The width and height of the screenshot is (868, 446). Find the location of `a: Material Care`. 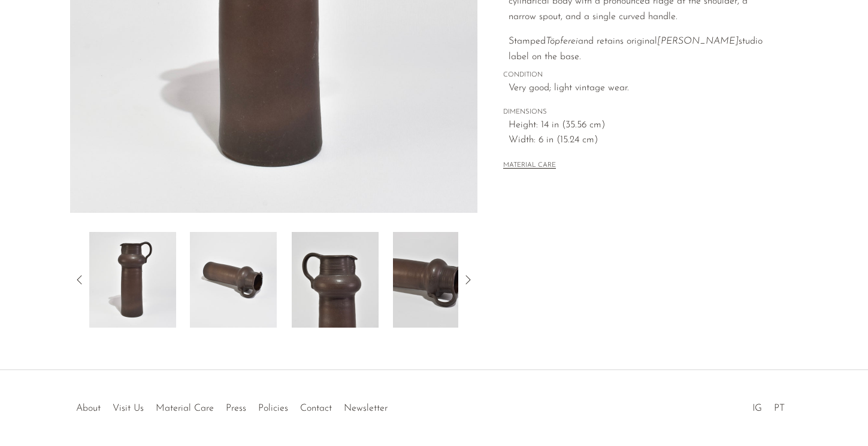

a: Material Care is located at coordinates (184, 408).